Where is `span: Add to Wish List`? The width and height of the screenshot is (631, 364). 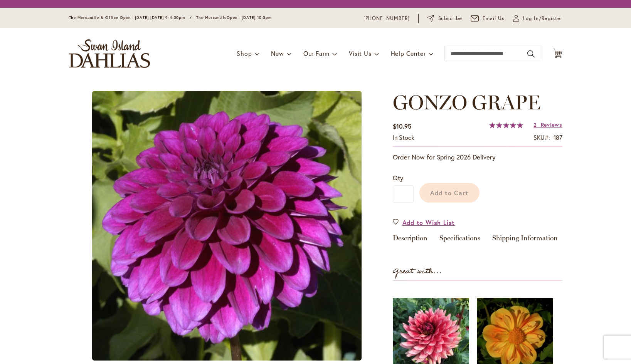 span: Add to Wish List is located at coordinates (429, 222).